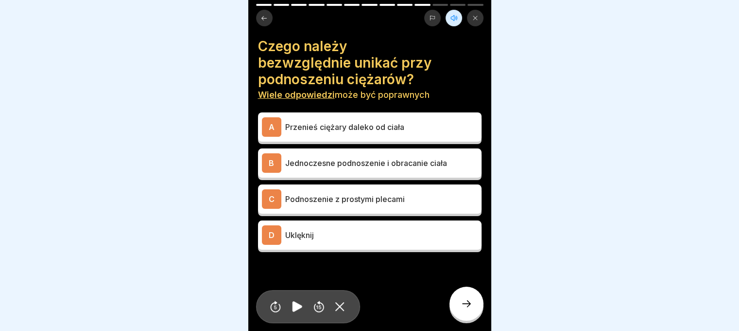  Describe the element at coordinates (272, 235) in the screenshot. I see `font: D` at that location.